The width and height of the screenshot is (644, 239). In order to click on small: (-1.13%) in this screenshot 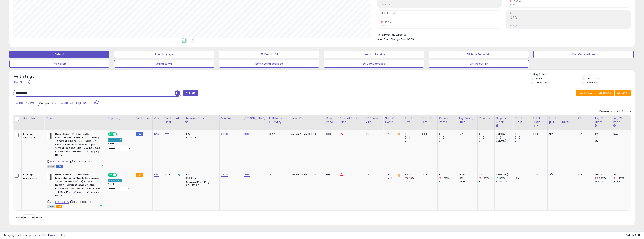, I will do `click(620, 178)`.